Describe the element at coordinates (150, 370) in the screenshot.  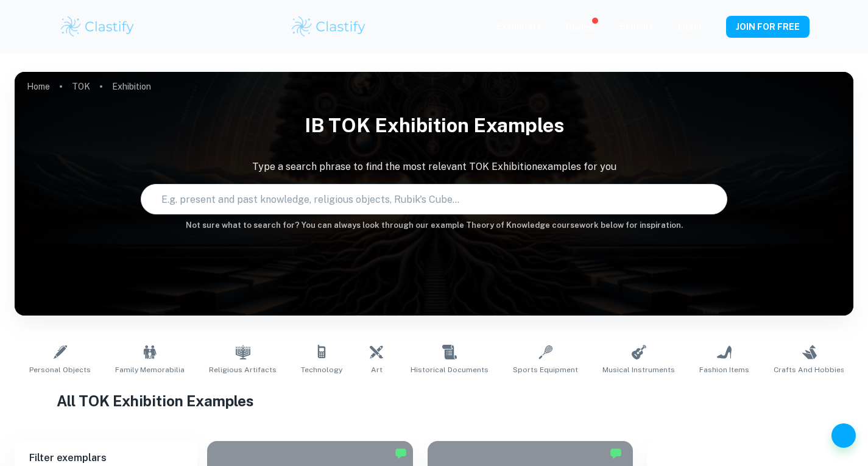
I see `span: Family Memorabilia` at that location.